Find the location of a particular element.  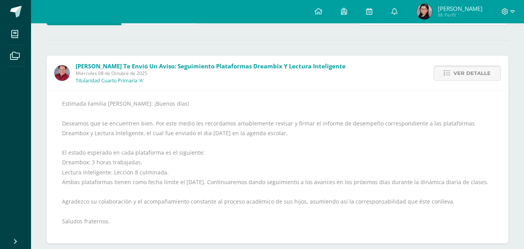

p: Titularidad Cuarto Primaria 'A' is located at coordinates (110, 81).